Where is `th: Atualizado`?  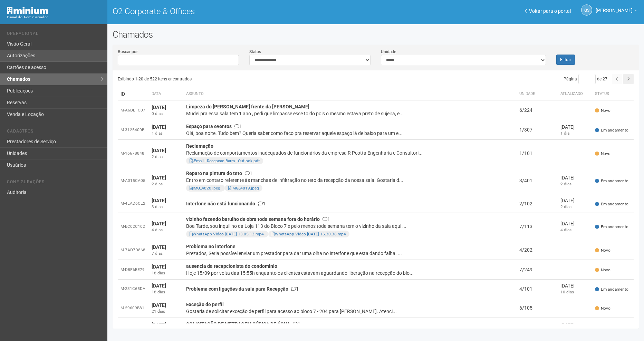
th: Atualizado is located at coordinates (575, 94).